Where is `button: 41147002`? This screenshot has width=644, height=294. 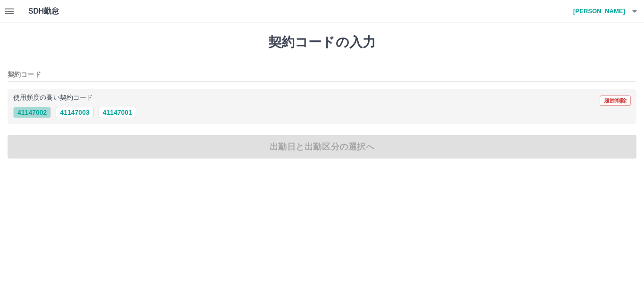
button: 41147002 is located at coordinates (32, 112).